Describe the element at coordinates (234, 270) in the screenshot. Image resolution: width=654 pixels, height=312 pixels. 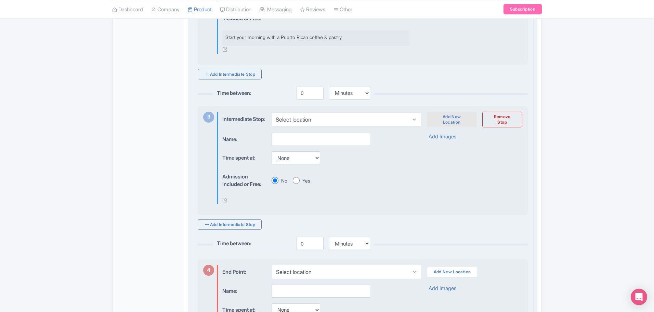
I see `label: End Point:` at that location.